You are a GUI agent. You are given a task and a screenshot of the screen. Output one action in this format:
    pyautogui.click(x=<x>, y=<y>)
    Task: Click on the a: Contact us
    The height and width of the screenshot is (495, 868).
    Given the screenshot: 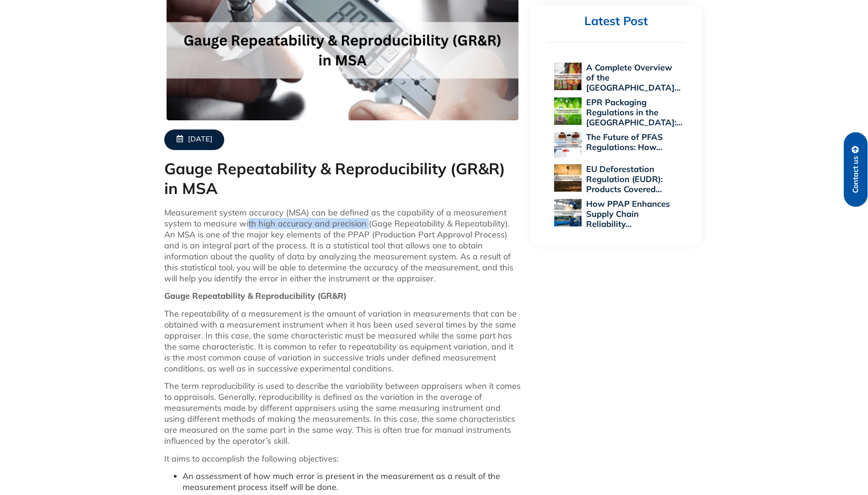 What is the action you would take?
    pyautogui.click(x=855, y=169)
    